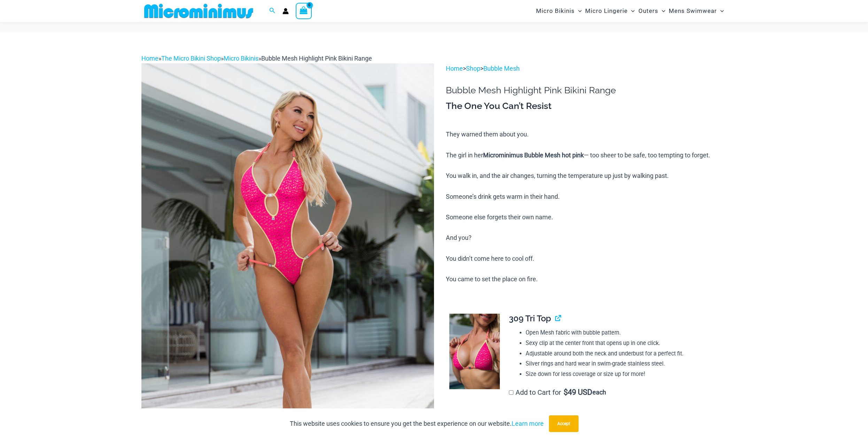  What do you see at coordinates (317, 58) in the screenshot?
I see `span: Bubble Mesh Highlight Pink Bikini Range` at bounding box center [317, 58].